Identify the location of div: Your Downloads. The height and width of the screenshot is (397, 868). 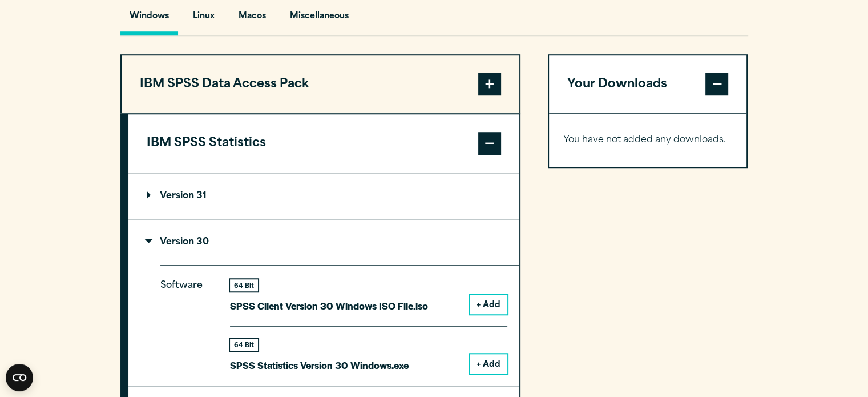
(648, 140).